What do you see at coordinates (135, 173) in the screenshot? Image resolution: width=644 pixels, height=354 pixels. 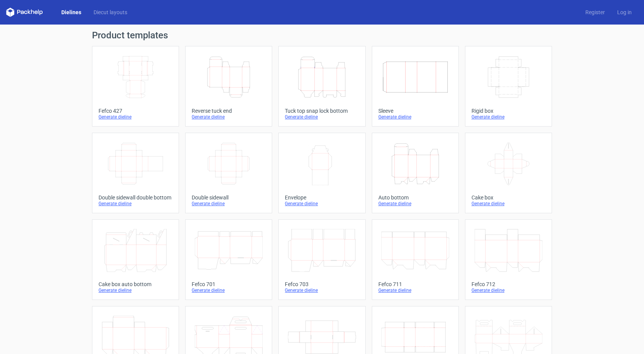 I see `a: Double sidewall double bottomGenerate dieline` at bounding box center [135, 173].